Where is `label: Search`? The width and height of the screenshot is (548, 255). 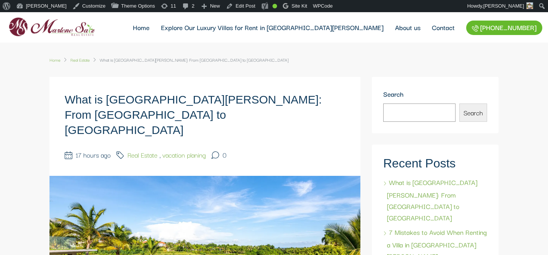 label: Search is located at coordinates (435, 96).